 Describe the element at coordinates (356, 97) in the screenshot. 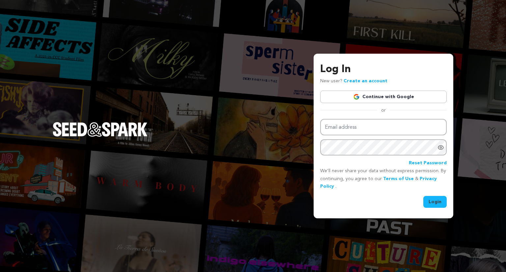

I see `img: Google logo` at that location.